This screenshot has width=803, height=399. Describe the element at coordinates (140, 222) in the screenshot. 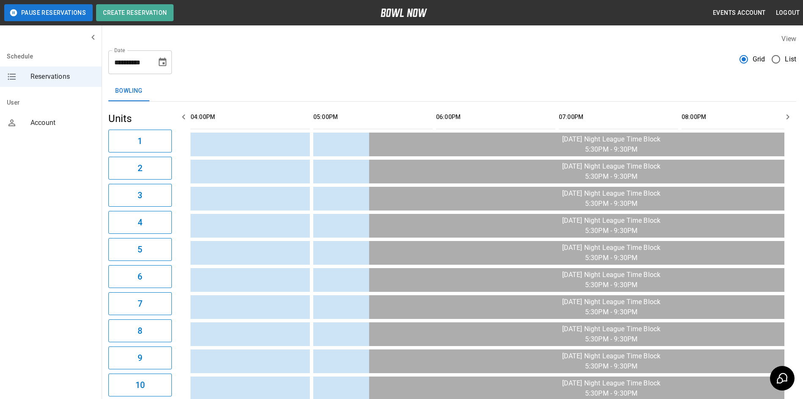

I see `h6: 4` at that location.